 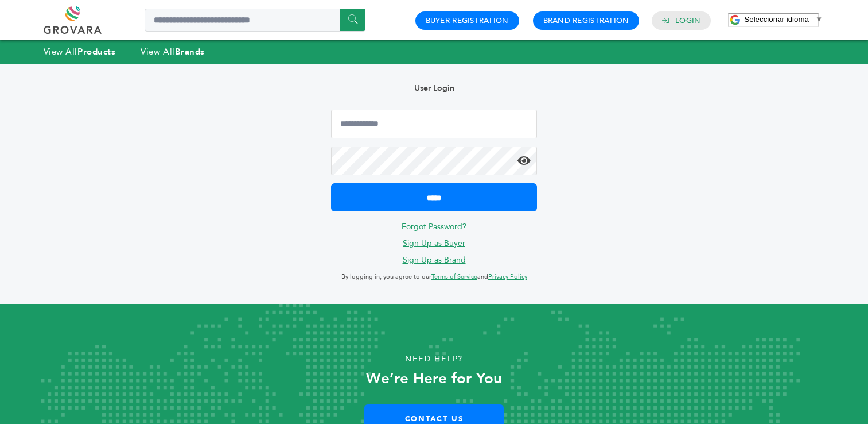 I want to click on a: View AllProducts, so click(x=80, y=52).